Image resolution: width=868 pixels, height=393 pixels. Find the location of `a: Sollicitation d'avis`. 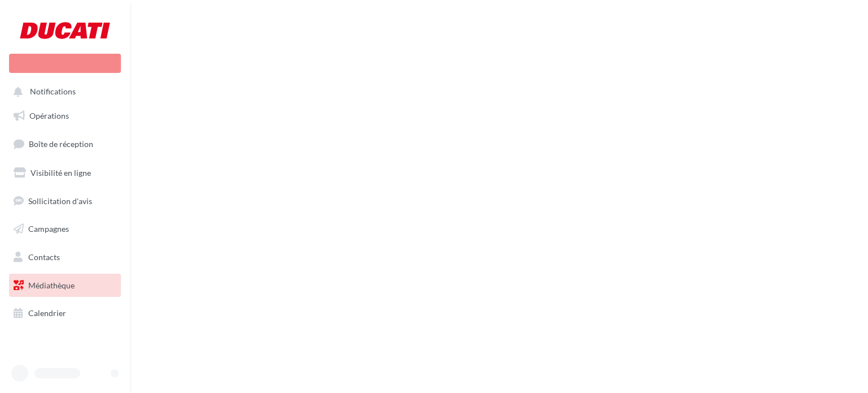

a: Sollicitation d'avis is located at coordinates (65, 201).